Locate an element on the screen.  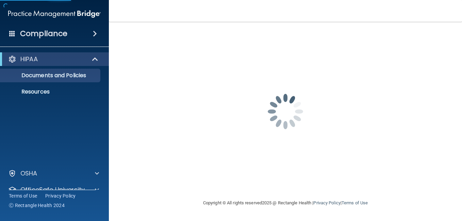
img: spinner.e123f6fc.gif is located at coordinates (285, 112).